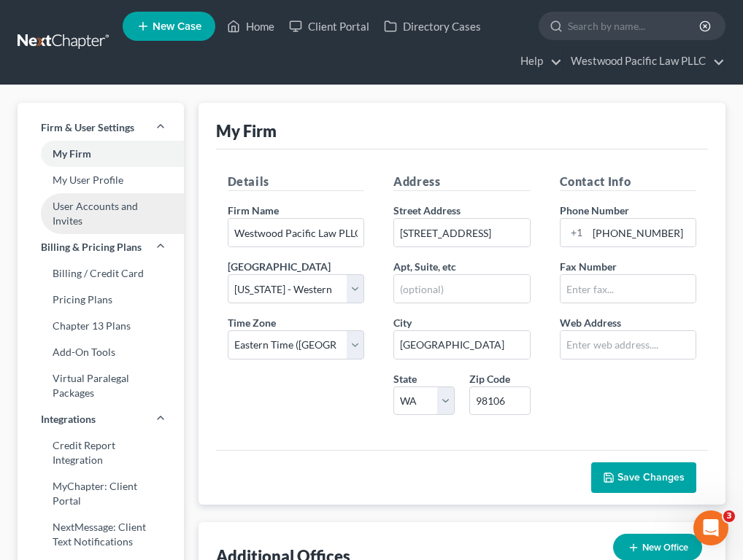  I want to click on div: My Firm, so click(246, 131).